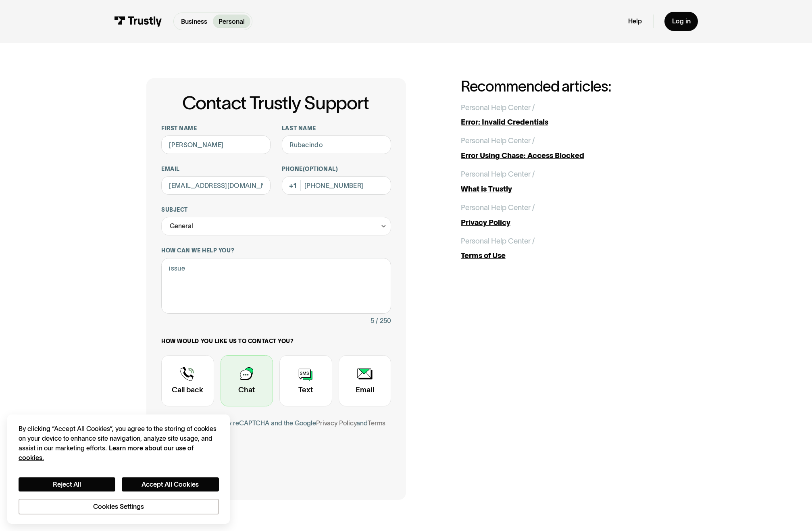 This screenshot has height=531, width=812. What do you see at coordinates (118, 443) in the screenshot?
I see `div: By clicking “Accept All Cookies”, you agree to the storing of cookies on your device to enhance s...` at bounding box center [118, 443].